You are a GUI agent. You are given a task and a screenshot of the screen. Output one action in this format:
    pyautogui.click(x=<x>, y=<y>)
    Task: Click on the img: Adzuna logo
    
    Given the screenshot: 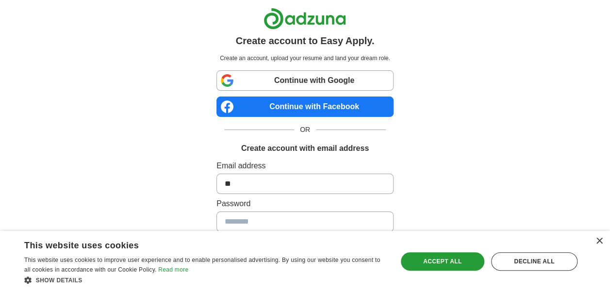 What is the action you would take?
    pyautogui.click(x=305, y=18)
    